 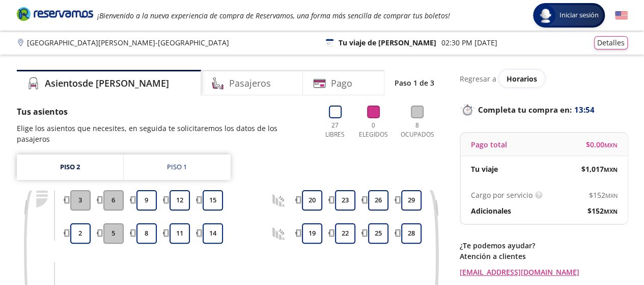 What do you see at coordinates (81, 200) in the screenshot?
I see `button: 3` at bounding box center [81, 200].